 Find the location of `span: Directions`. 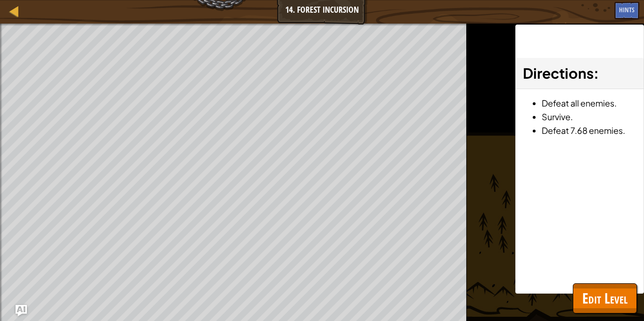

span: Directions is located at coordinates (558, 74).